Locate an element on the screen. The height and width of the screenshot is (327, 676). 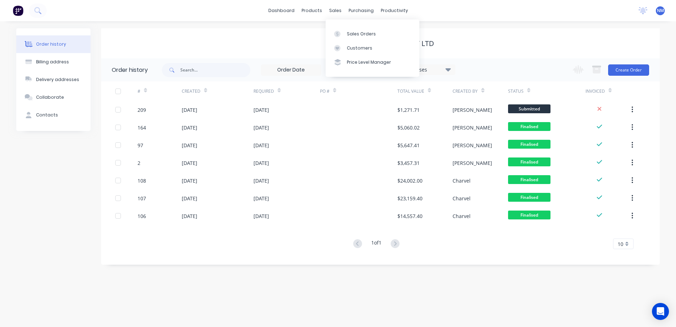
div: products is located at coordinates (312, 11).